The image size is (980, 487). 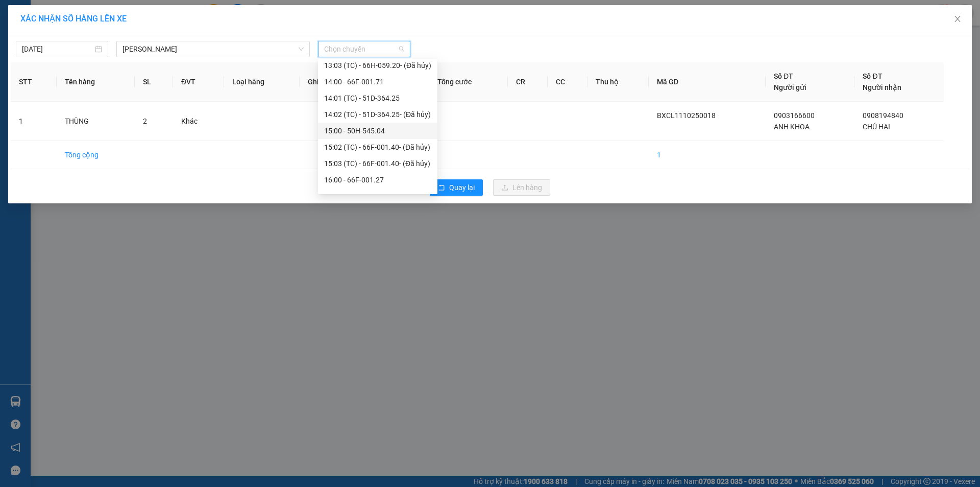 What do you see at coordinates (378, 131) in the screenshot?
I see `div: 15:00 - 50H-545.04` at bounding box center [378, 131].